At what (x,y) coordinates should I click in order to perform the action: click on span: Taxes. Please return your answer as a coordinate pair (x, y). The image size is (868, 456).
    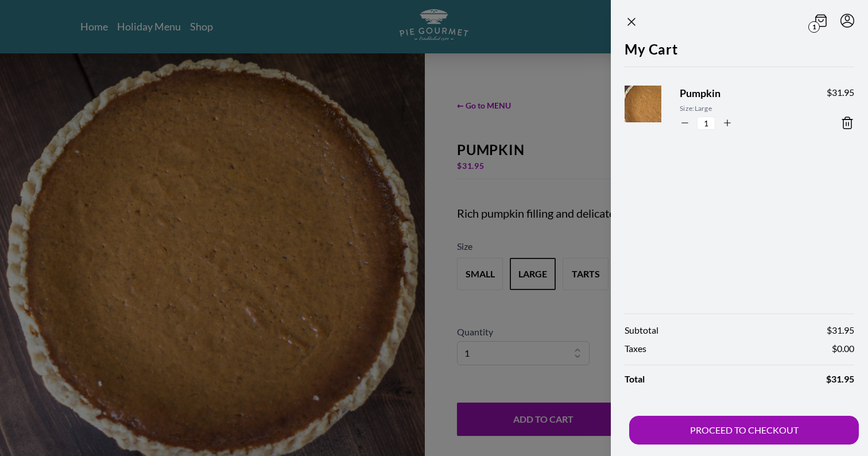
    Looking at the image, I should click on (636, 349).